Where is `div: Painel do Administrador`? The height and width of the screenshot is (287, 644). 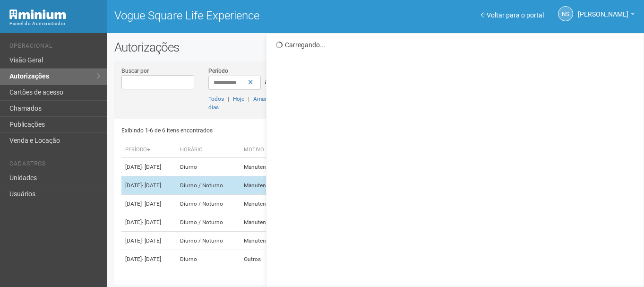 div: Painel do Administrador is located at coordinates (55, 24).